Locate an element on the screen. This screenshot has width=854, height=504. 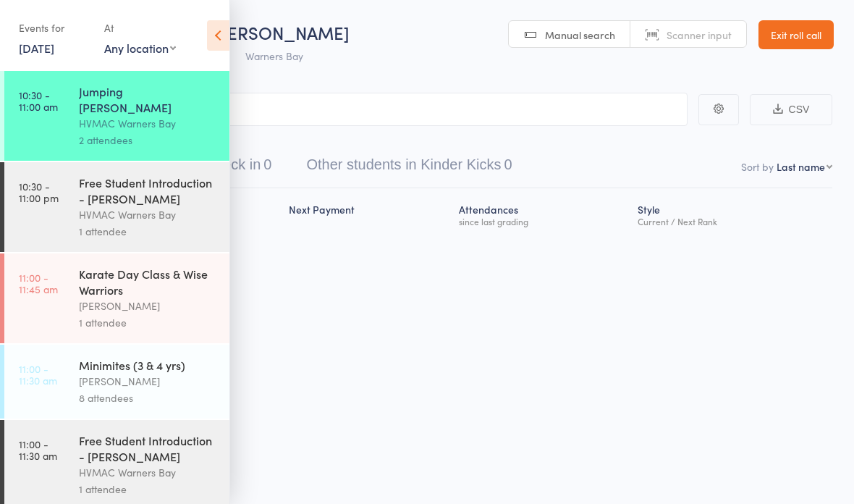
time: 11:00 - 11:45 am is located at coordinates (39, 283).